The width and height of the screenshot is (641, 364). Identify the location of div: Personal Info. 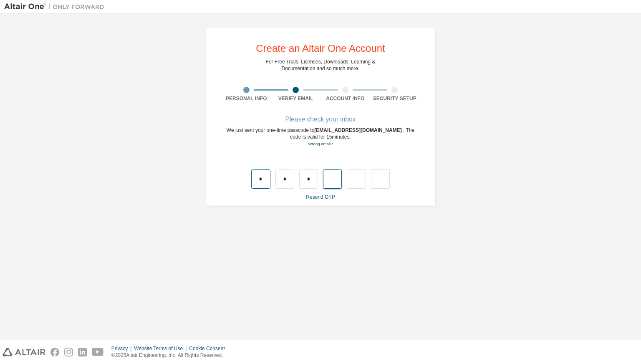
(246, 98).